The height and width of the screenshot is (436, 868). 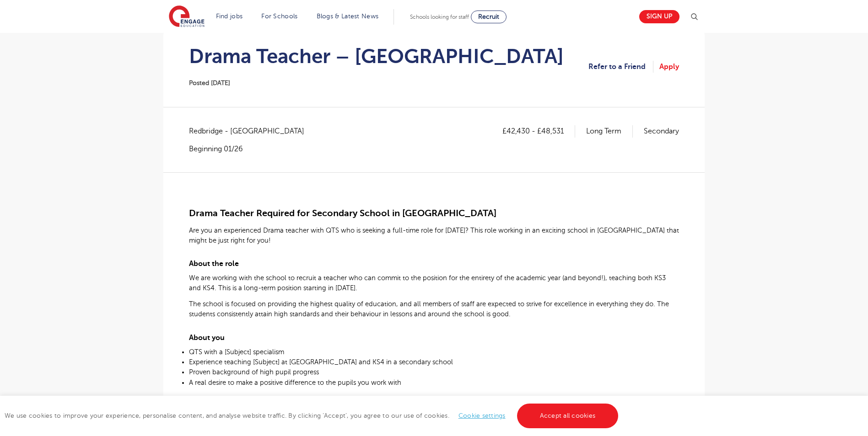 I want to click on a: Apply, so click(x=669, y=66).